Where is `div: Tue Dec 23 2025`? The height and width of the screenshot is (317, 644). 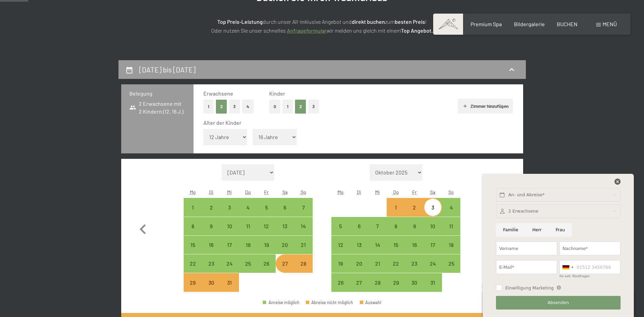 div: Tue Dec 23 2025 is located at coordinates (211, 263).